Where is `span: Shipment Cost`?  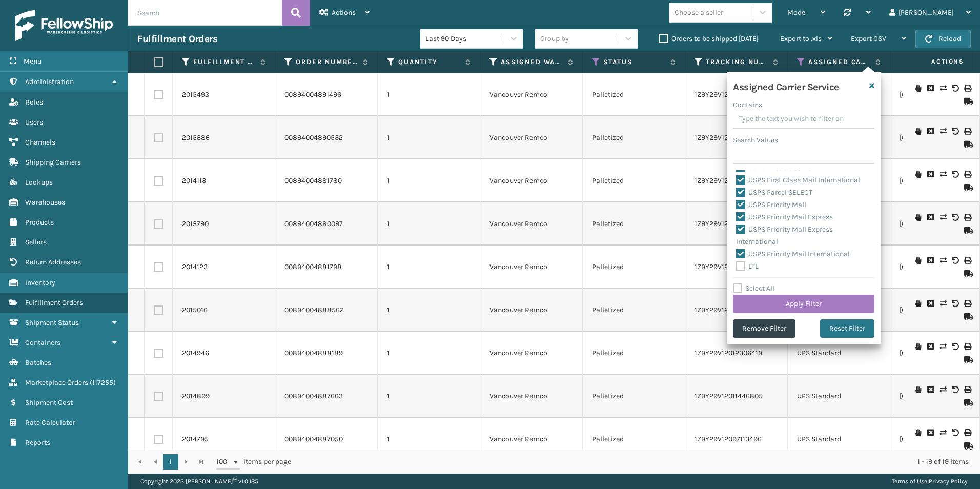 span: Shipment Cost is located at coordinates (48, 402).